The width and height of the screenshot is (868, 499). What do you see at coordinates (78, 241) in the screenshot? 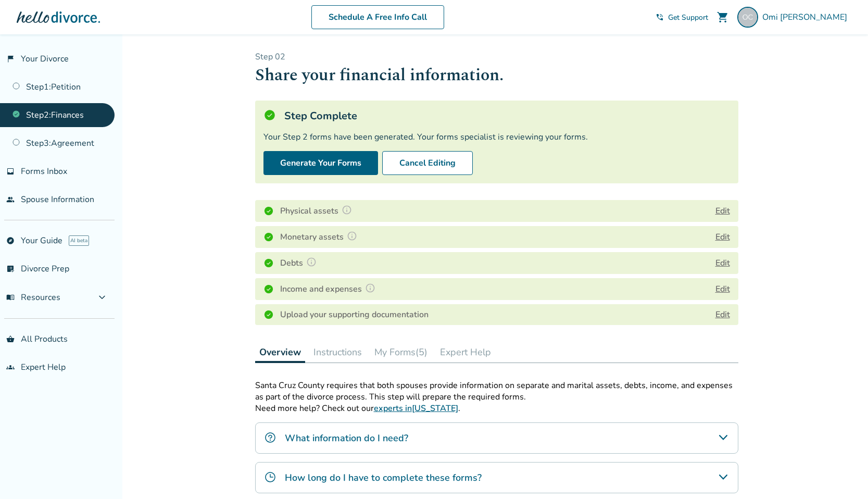
I see `span: AI beta` at bounding box center [78, 241].